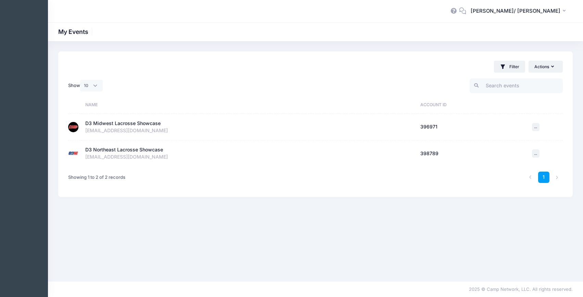 The width and height of the screenshot is (583, 297). What do you see at coordinates (516, 86) in the screenshot?
I see `input: Search events` at bounding box center [516, 86].